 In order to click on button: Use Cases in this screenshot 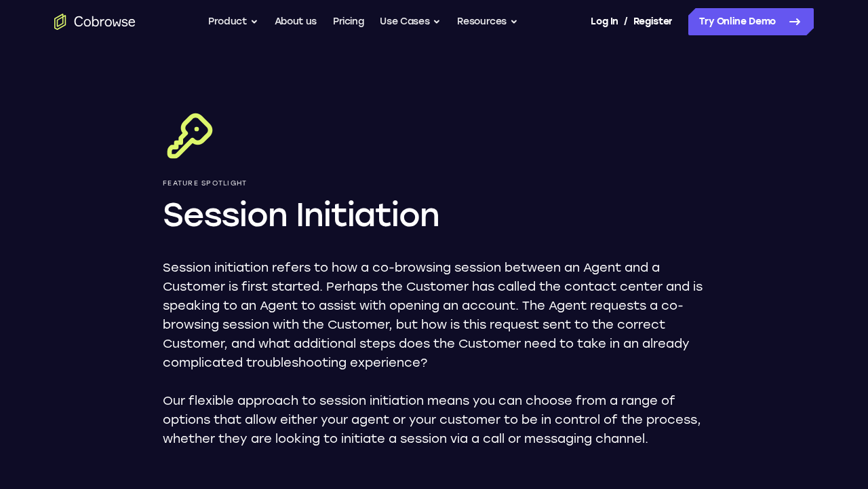, I will do `click(410, 22)`.